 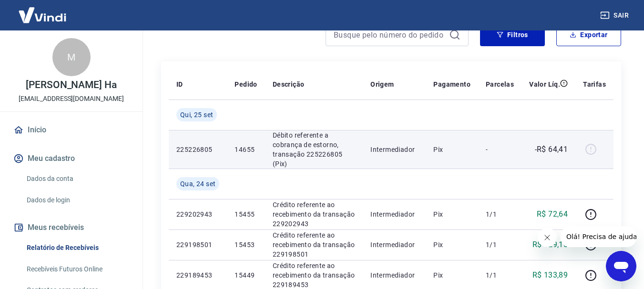 I want to click on img: Vindi, so click(x=42, y=15).